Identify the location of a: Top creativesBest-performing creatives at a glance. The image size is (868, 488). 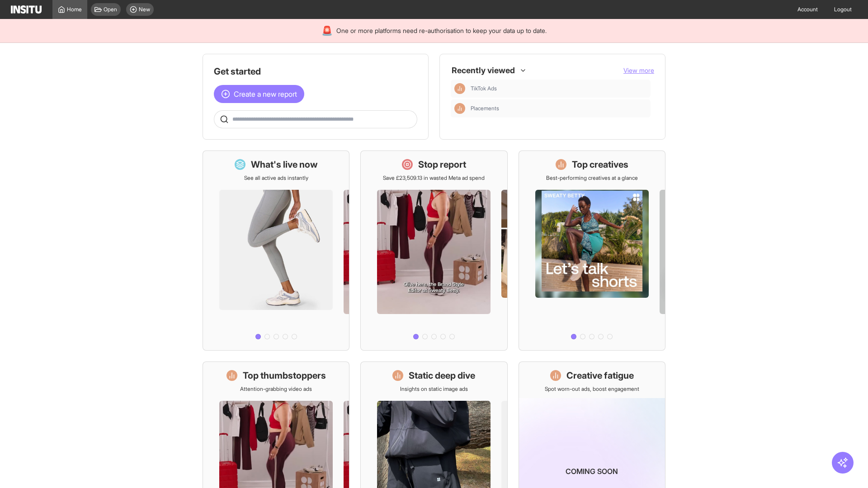
(592, 250).